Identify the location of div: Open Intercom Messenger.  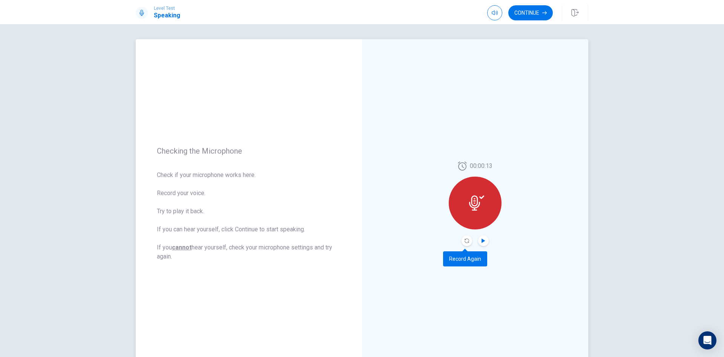
(707, 340).